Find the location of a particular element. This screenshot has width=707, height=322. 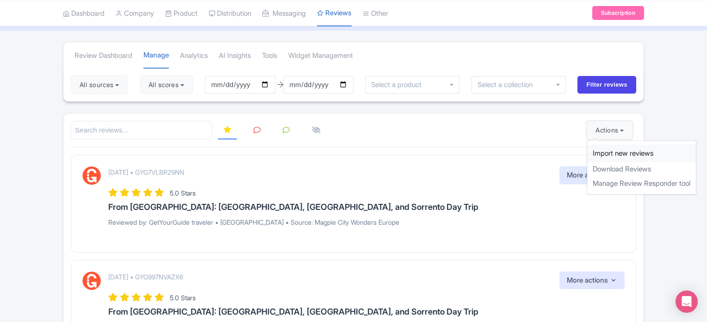

a: Subscription is located at coordinates (618, 13).